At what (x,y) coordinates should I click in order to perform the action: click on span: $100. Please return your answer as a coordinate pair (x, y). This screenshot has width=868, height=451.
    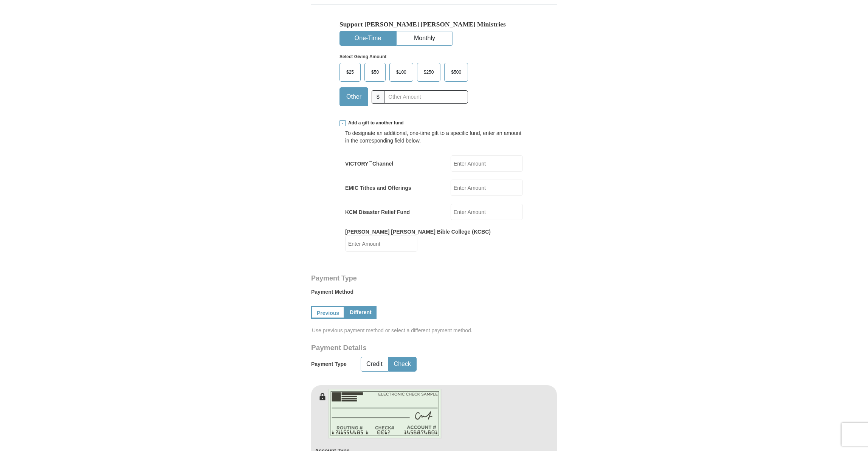
    Looking at the image, I should click on (401, 72).